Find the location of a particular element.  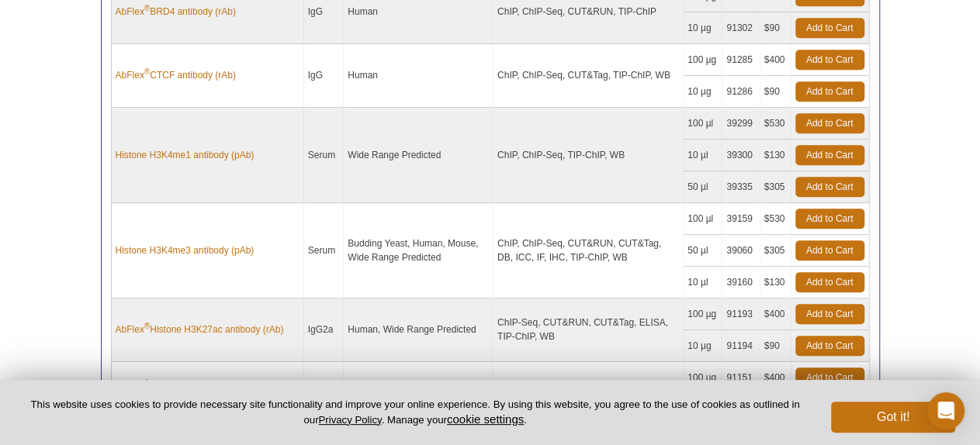

td: ChIP, ChIP-Seq, CUT&RUN, CUT&Tag, DB, ICC, IF, IHC, TIP-ChIP, WB is located at coordinates (588, 251).